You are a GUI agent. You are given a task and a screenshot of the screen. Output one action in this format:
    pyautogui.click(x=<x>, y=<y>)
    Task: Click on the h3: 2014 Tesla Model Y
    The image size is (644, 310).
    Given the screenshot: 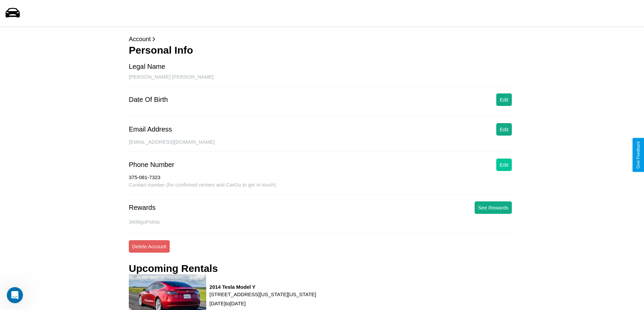 What is the action you would take?
    pyautogui.click(x=263, y=287)
    